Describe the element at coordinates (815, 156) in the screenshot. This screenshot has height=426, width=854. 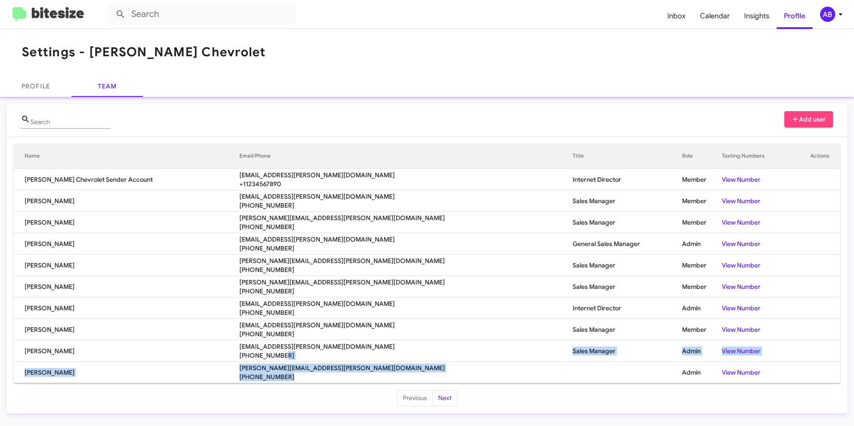
I see `th: Actions` at that location.